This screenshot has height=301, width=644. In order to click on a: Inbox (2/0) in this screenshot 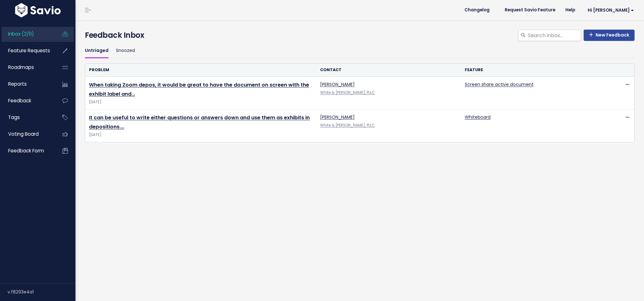, I will do `click(27, 34)`.